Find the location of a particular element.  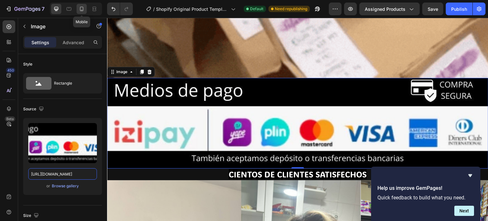

button: Assigned Products is located at coordinates (389, 9).